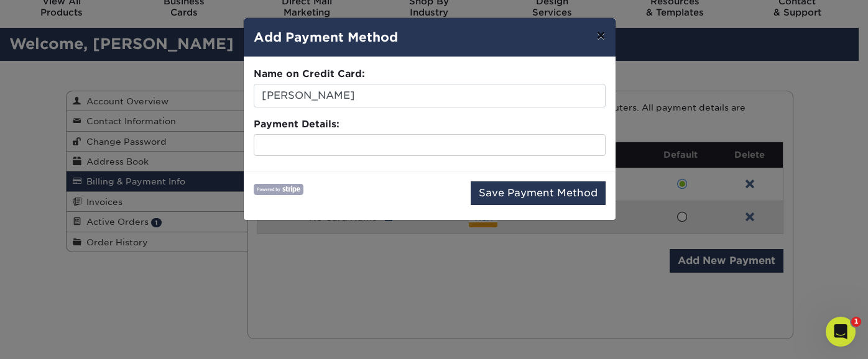  I want to click on label: Payment Details:, so click(297, 124).